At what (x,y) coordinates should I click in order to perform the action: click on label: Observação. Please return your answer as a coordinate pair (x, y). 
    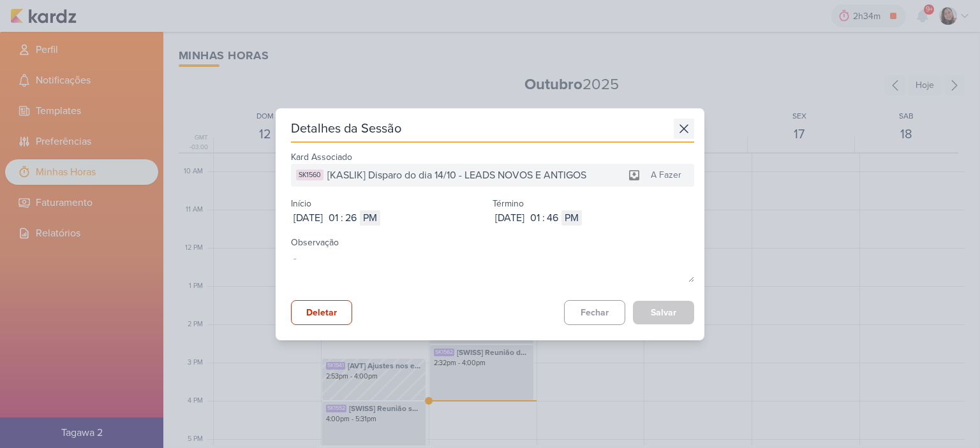
    Looking at the image, I should click on (315, 242).